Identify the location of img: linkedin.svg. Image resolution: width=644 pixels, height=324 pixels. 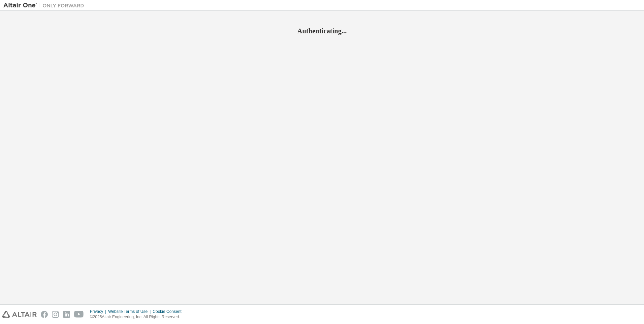
(66, 314).